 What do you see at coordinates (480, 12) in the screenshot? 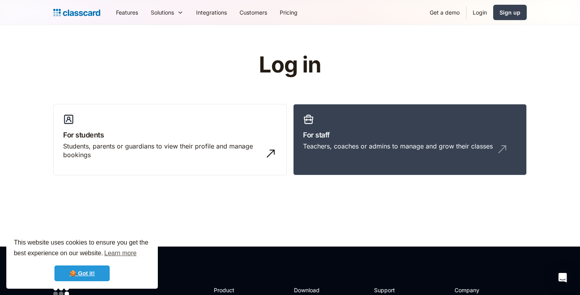
I see `a: Login` at bounding box center [480, 12].